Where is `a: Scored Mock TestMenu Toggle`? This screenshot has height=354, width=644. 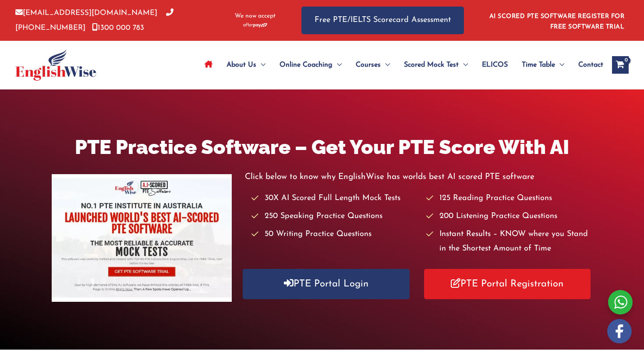
a: Scored Mock TestMenu Toggle is located at coordinates (436, 65).